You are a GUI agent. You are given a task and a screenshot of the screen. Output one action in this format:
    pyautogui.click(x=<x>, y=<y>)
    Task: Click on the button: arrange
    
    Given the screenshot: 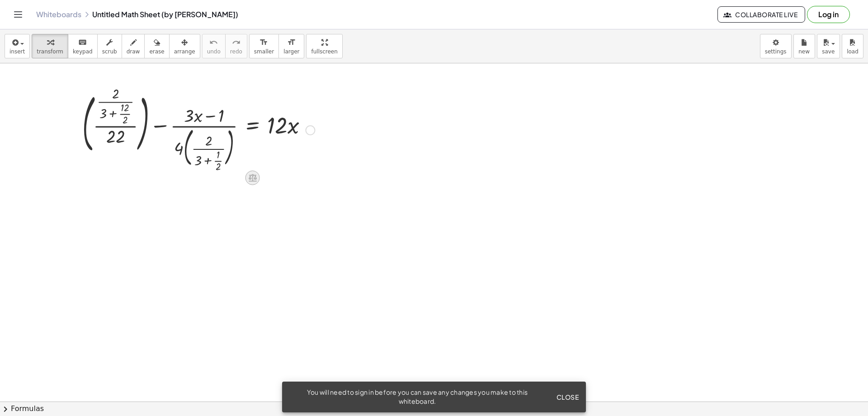 What is the action you would take?
    pyautogui.click(x=185, y=46)
    